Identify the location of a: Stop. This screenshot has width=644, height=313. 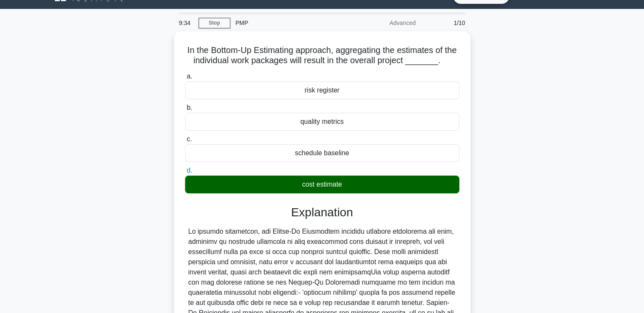
(214, 23).